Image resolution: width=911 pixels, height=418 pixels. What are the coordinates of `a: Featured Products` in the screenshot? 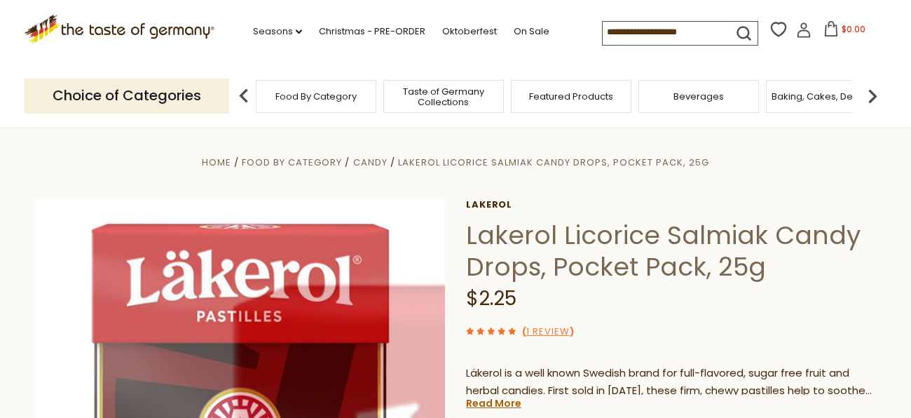 It's located at (571, 96).